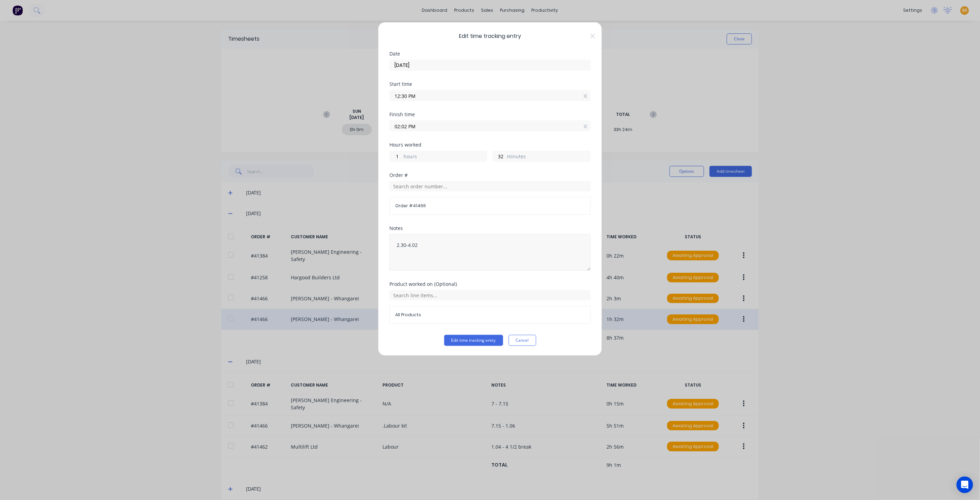  I want to click on label: minutes, so click(548, 157).